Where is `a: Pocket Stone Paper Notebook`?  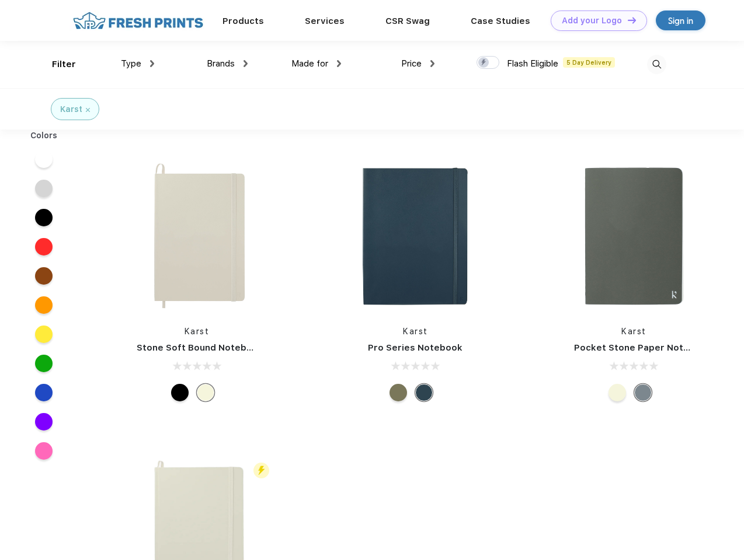 a: Pocket Stone Paper Notebook is located at coordinates (643, 348).